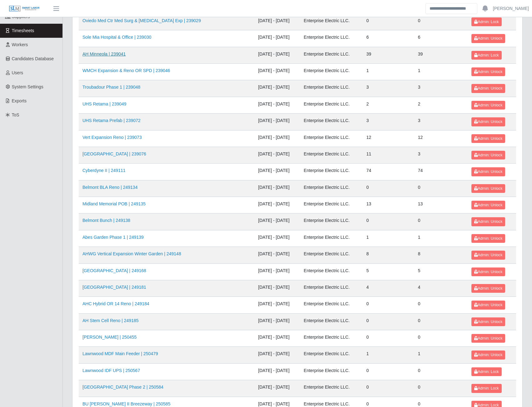  What do you see at coordinates (104, 171) in the screenshot?
I see `a: Cyberdyne II | 249111` at bounding box center [104, 171].